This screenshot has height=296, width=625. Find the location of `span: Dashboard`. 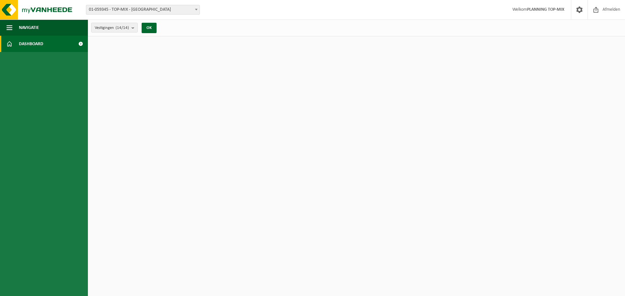

span: Dashboard is located at coordinates (31, 44).